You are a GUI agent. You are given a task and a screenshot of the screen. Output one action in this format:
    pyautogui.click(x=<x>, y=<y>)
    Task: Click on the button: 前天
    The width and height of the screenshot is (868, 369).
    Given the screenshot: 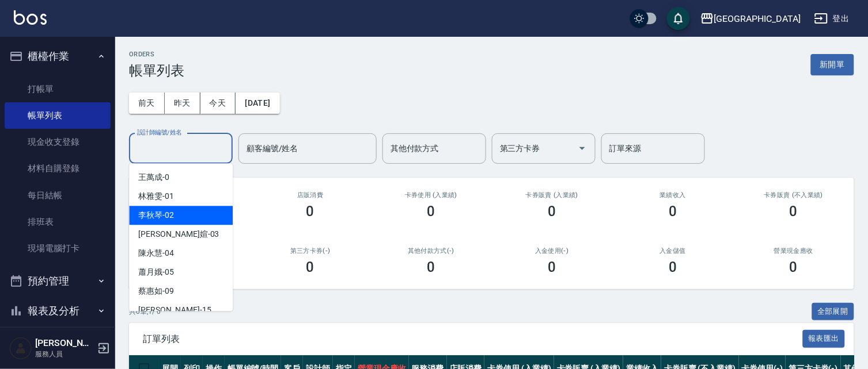 What is the action you would take?
    pyautogui.click(x=147, y=103)
    